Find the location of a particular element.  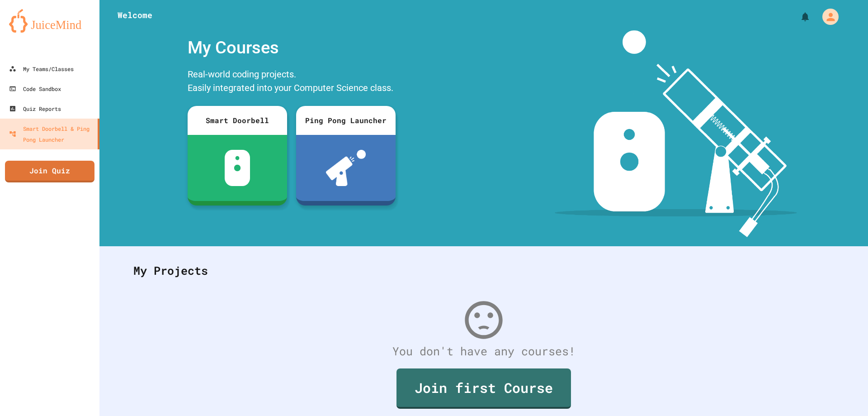

div: My Courses is located at coordinates (292, 48).